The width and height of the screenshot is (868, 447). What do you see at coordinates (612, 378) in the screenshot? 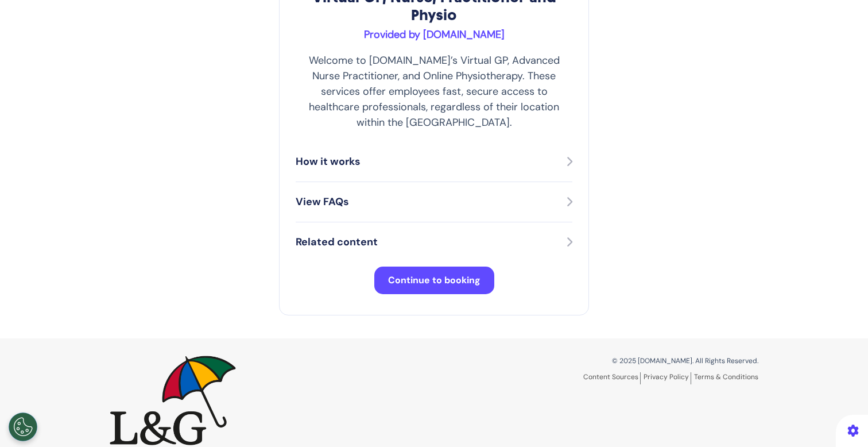
I see `a: Content Sources` at bounding box center [612, 378].